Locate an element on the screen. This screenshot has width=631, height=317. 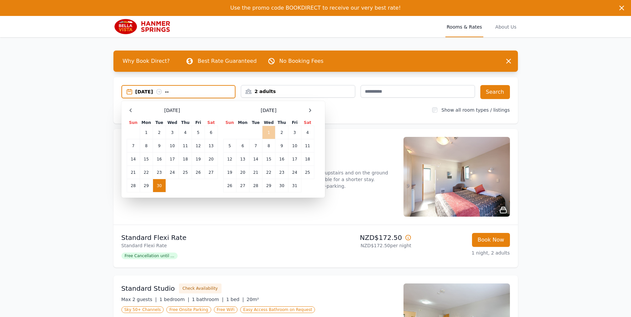
span: Free Onsite Parking is located at coordinates (189, 310).